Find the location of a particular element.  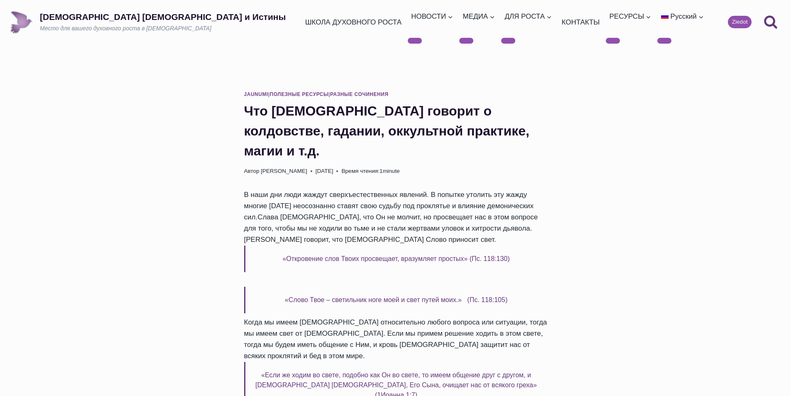

h6: «Слово Твое – светильник ноге моей и свет путей моих.» (Пс. 118:105) is located at coordinates (396, 300).